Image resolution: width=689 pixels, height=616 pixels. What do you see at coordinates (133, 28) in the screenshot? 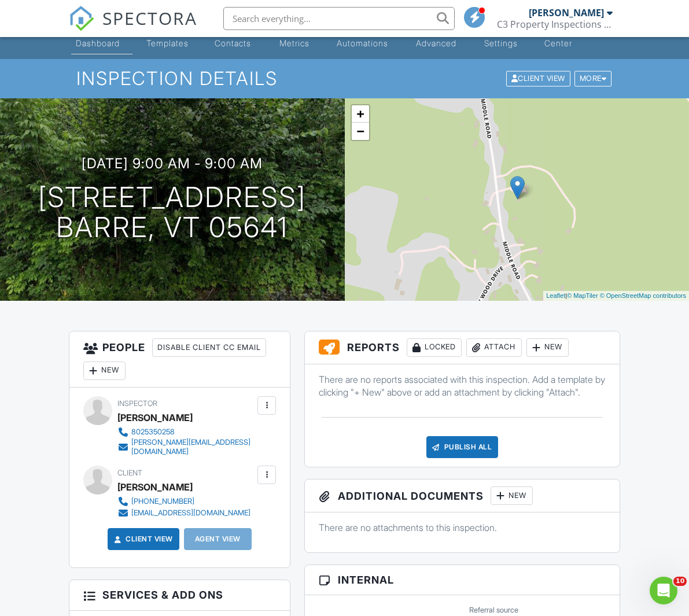
I see `a: SPECTORA` at bounding box center [133, 28].